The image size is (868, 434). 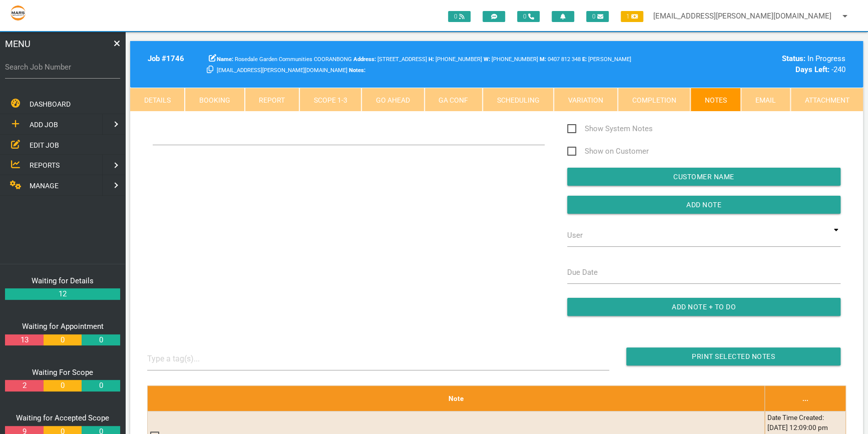 I want to click on span: EDIT JOB, so click(x=44, y=145).